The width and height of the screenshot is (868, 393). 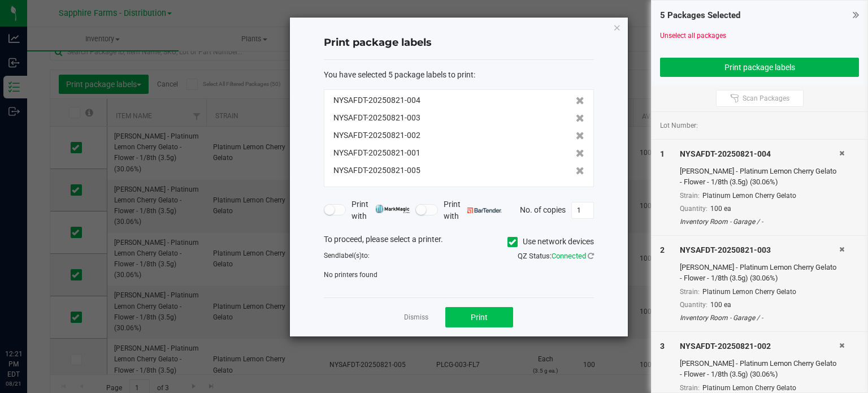 I want to click on span: Print, so click(x=479, y=317).